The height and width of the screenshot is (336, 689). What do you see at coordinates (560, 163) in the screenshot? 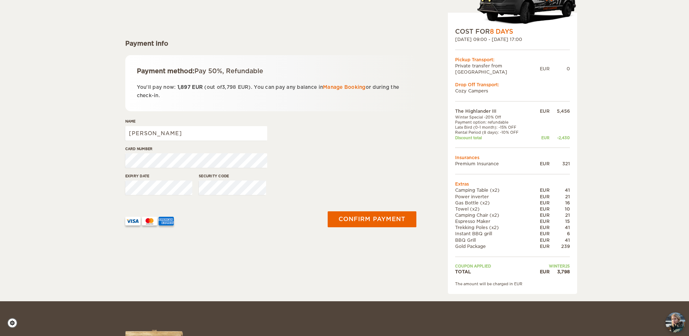
I see `div: 321` at bounding box center [560, 163].